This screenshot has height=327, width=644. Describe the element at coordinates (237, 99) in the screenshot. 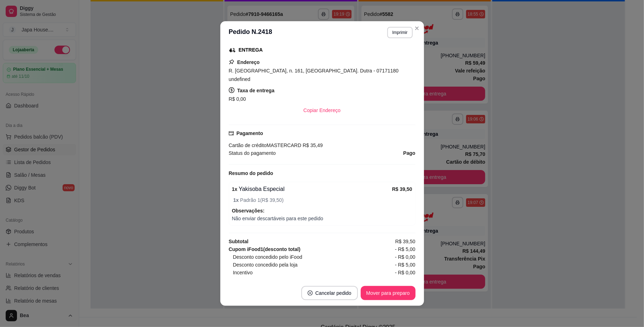

I see `span: R$ 0,00` at that location.